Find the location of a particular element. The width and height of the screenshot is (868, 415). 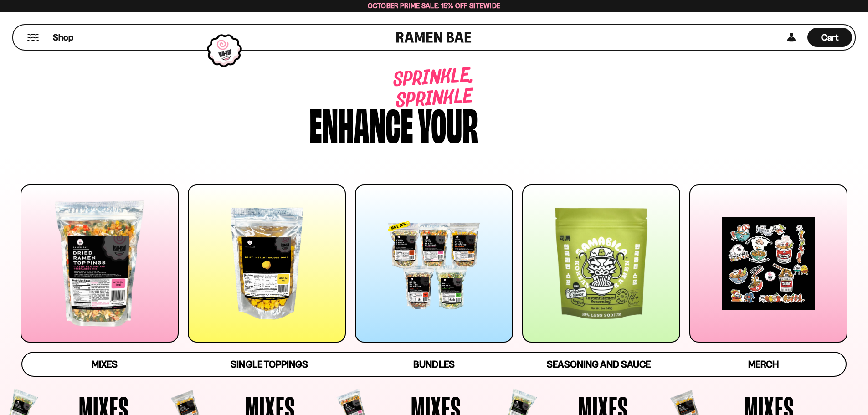

a: Seasoning and Sauce is located at coordinates (598, 364).